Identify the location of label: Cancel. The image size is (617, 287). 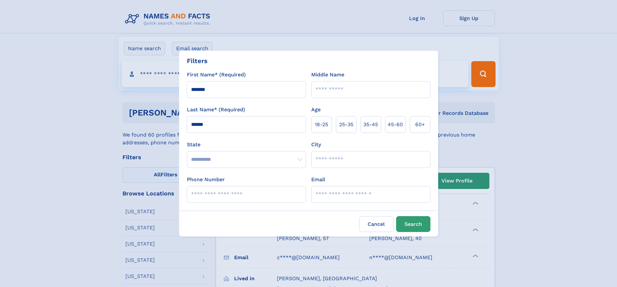
(376, 224).